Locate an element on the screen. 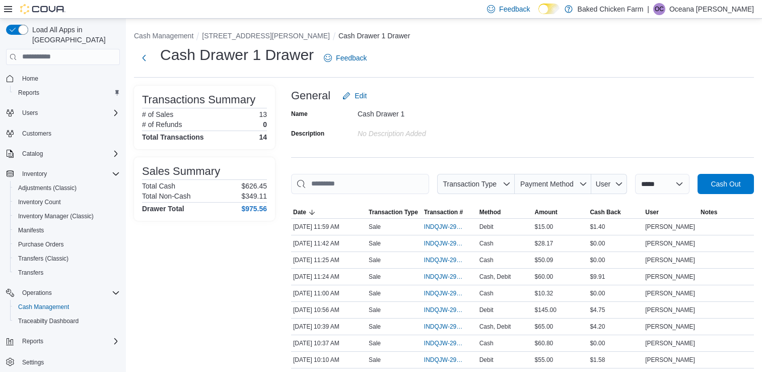 Image resolution: width=762 pixels, height=372 pixels. div: $4.75 is located at coordinates (615, 310).